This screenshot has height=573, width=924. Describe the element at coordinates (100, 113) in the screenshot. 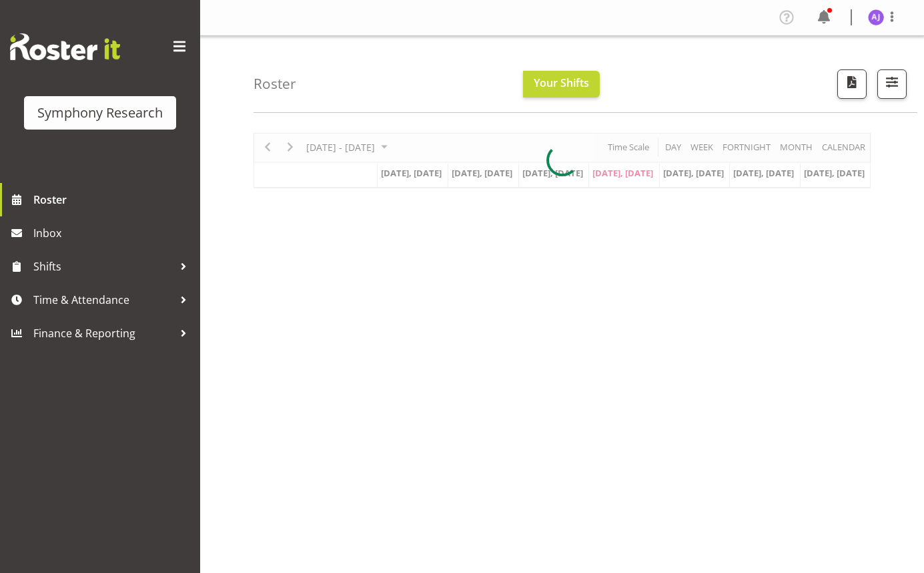

I see `div: Symphony Research` at that location.